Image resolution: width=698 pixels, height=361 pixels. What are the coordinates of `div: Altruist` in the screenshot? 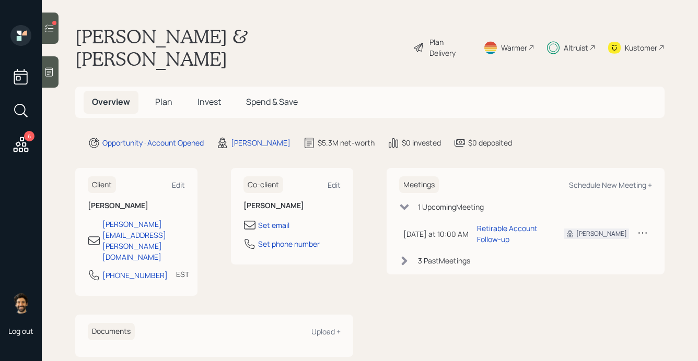 It's located at (575, 48).